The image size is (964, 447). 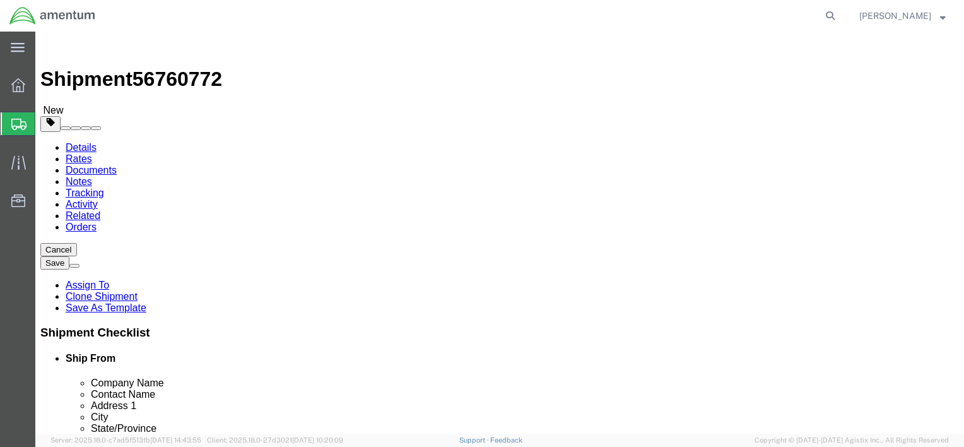 I want to click on span: Client: 2025.18.0-27d3021, so click(x=275, y=440).